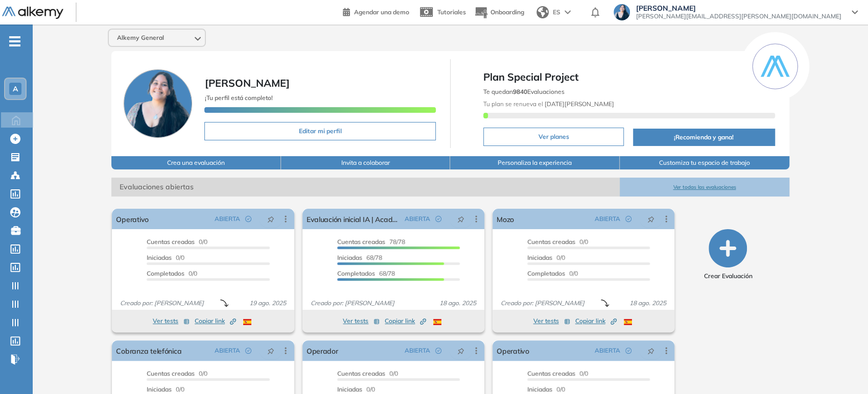 The width and height of the screenshot is (868, 394). Describe the element at coordinates (648, 303) in the screenshot. I see `span: 18 ago. 2025` at that location.